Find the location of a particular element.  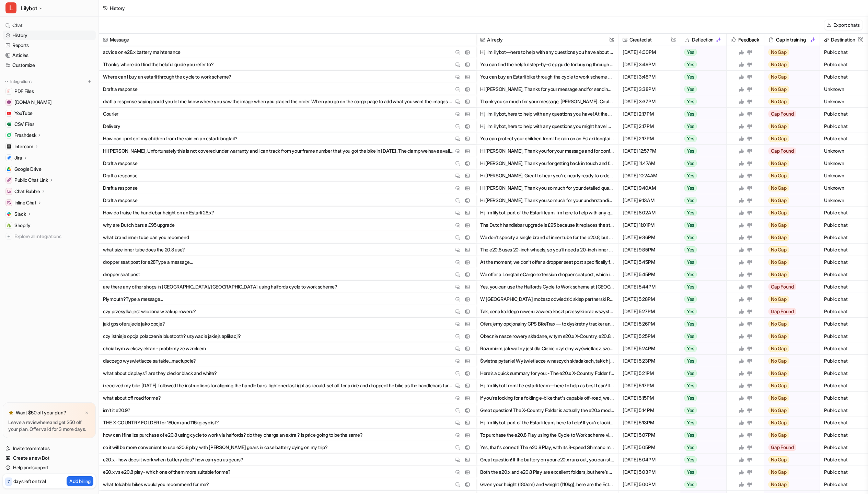

button: You can protect your children from the rain on an Estarli longtail by using the Longtail Cargo Co... is located at coordinates (547, 139).